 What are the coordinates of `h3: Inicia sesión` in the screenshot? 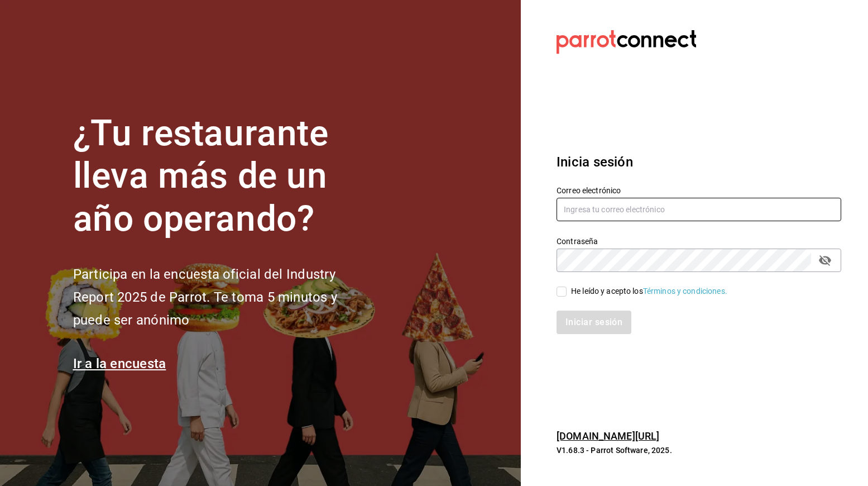 It's located at (699, 162).